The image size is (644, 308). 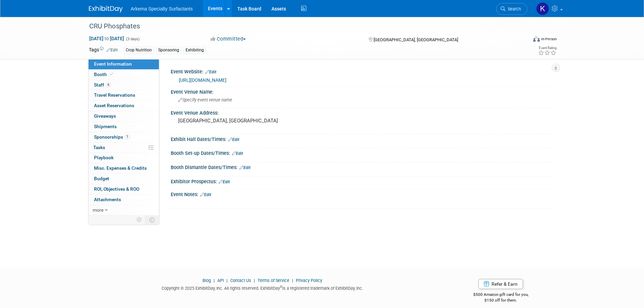 What do you see at coordinates (106, 9) in the screenshot?
I see `img: ExhibitDay` at bounding box center [106, 9].